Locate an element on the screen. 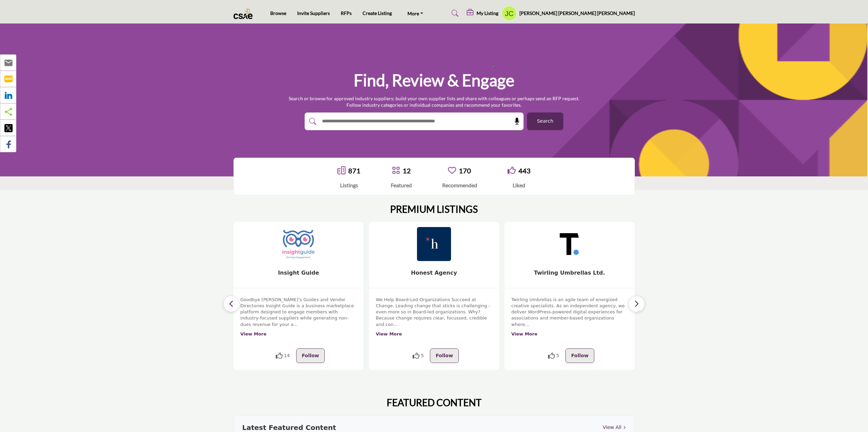 Image resolution: width=868 pixels, height=432 pixels. button: Search is located at coordinates (545, 121).